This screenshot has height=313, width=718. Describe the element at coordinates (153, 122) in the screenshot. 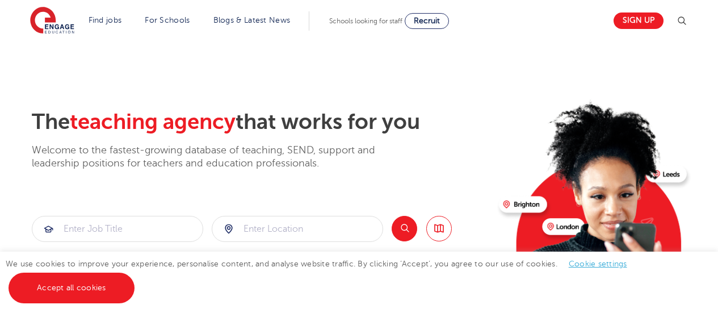

I see `span: teaching agency` at that location.